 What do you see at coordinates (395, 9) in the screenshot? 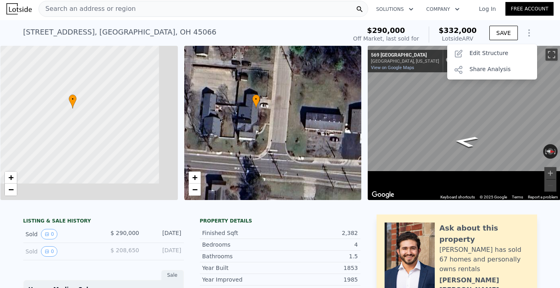
I see `button: Solutions` at bounding box center [395, 9].